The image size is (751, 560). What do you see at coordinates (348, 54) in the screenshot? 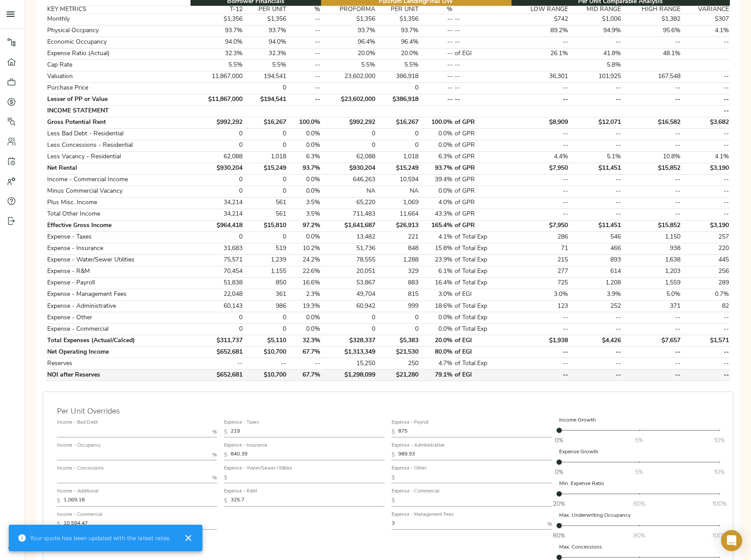
I see `td: 20.0%` at bounding box center [348, 54].